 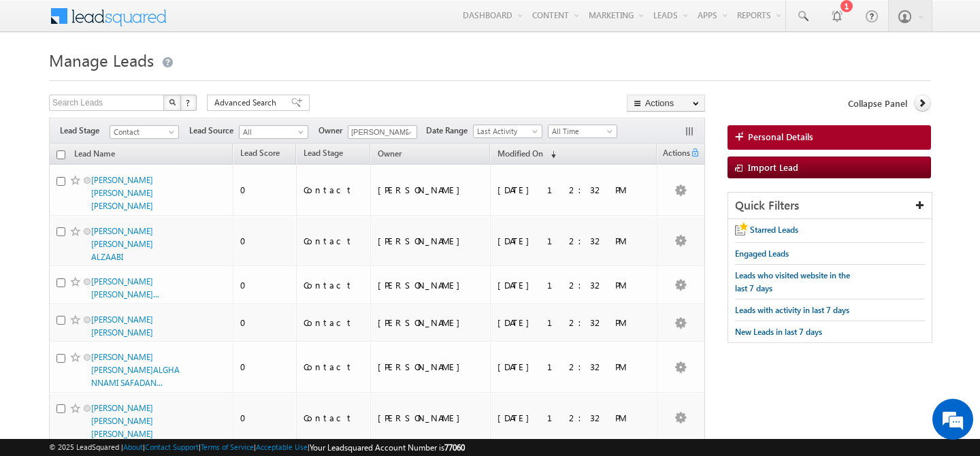 I want to click on span: Advanced Search, so click(x=247, y=103).